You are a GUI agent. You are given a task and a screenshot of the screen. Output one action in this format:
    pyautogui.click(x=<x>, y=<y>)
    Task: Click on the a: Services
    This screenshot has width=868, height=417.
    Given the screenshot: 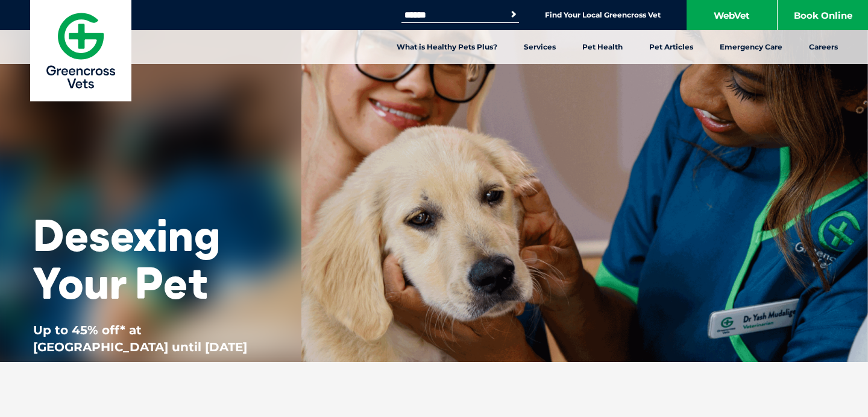 What is the action you would take?
    pyautogui.click(x=539, y=47)
    